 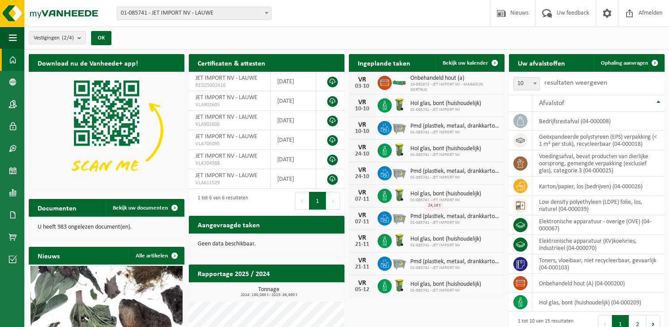 I want to click on div: 05-12, so click(x=362, y=289).